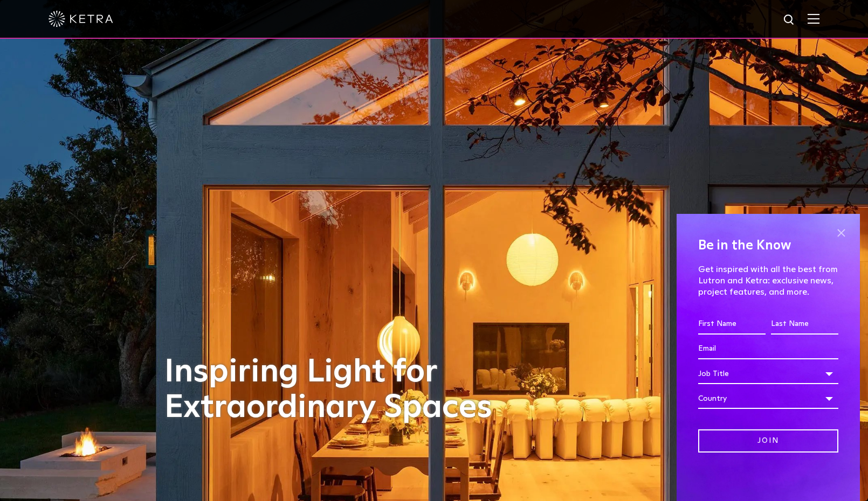 The width and height of the screenshot is (868, 501). Describe the element at coordinates (339, 390) in the screenshot. I see `h1: Inspiring Light for Extraordinary Spaces` at that location.